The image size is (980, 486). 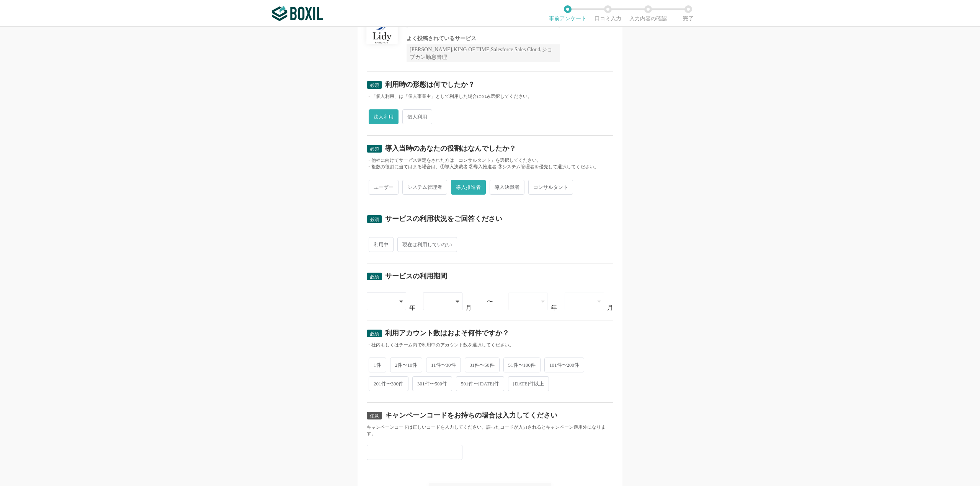 What do you see at coordinates (490, 431) in the screenshot?
I see `div: キャンペーンコードは正しいコードを入力してください。誤ったコードが入力されるとキャンペーン適用外になります。` at bounding box center [490, 431].